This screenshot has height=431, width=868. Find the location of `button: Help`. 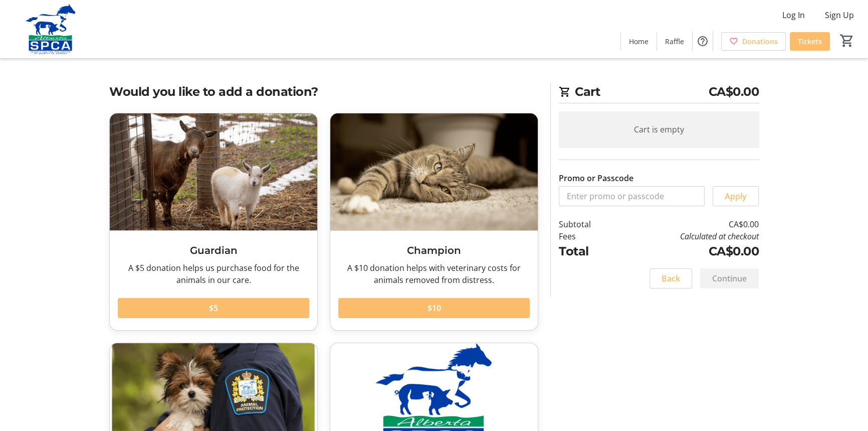

button: Help is located at coordinates (703, 41).